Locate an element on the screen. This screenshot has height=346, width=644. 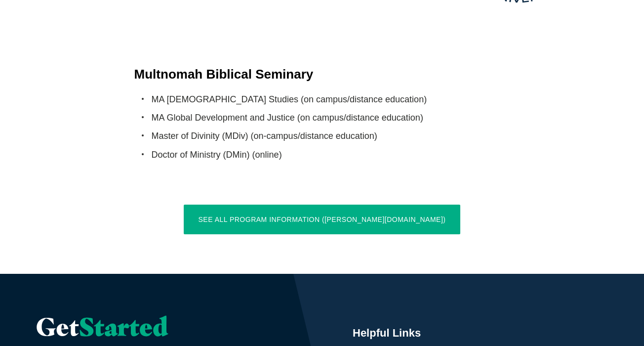
li: MA Global Development and Justice (on campus/distance education) is located at coordinates (331, 117).